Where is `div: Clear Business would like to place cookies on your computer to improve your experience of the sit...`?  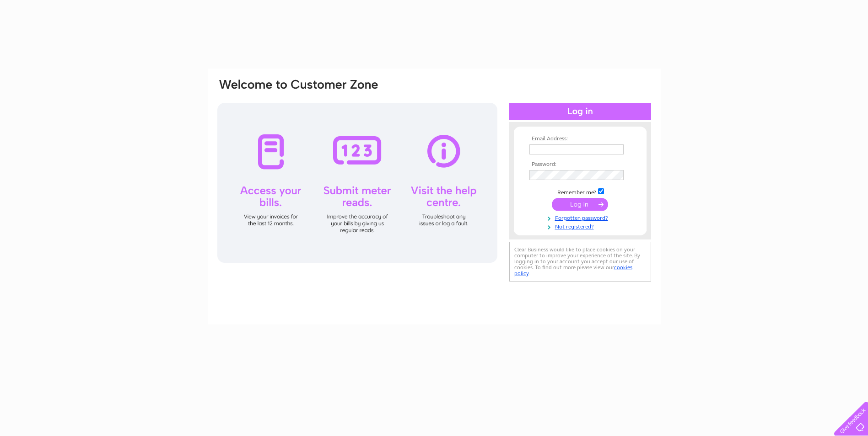 div: Clear Business would like to place cookies on your computer to improve your experience of the sit... is located at coordinates (581, 262).